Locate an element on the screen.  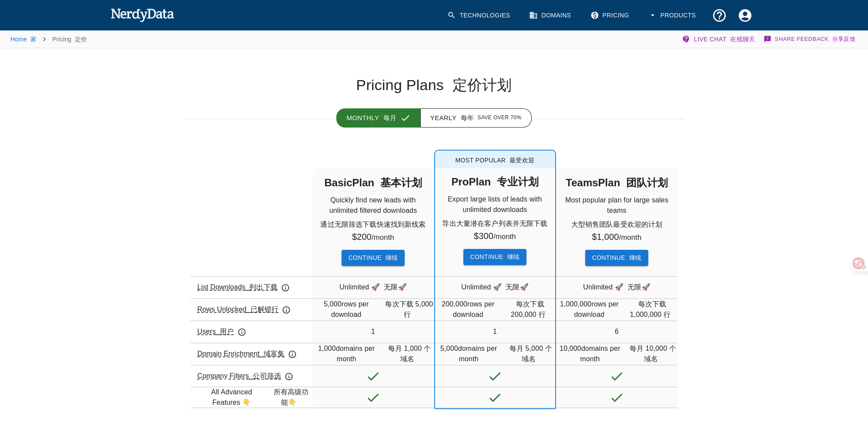
div: 5,000 domains per month is located at coordinates (495, 353).